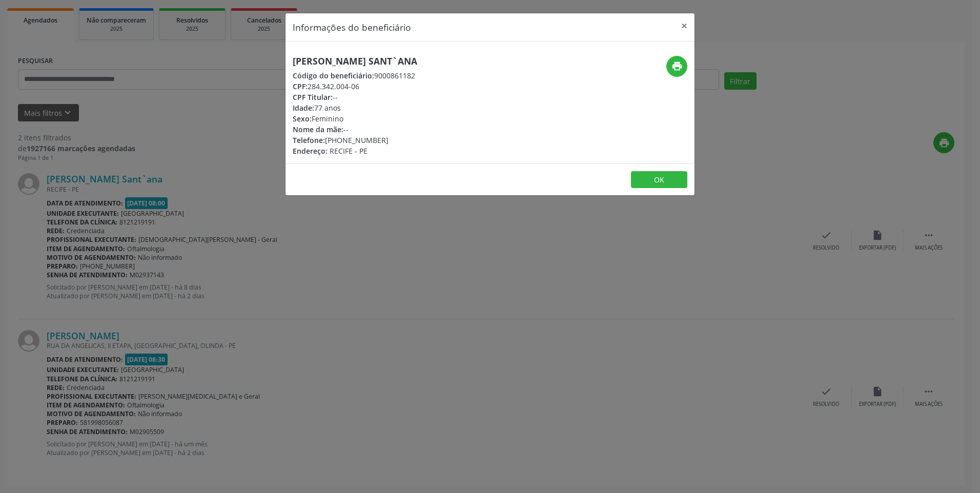  Describe the element at coordinates (301, 119) in the screenshot. I see `span: Sexo:` at that location.